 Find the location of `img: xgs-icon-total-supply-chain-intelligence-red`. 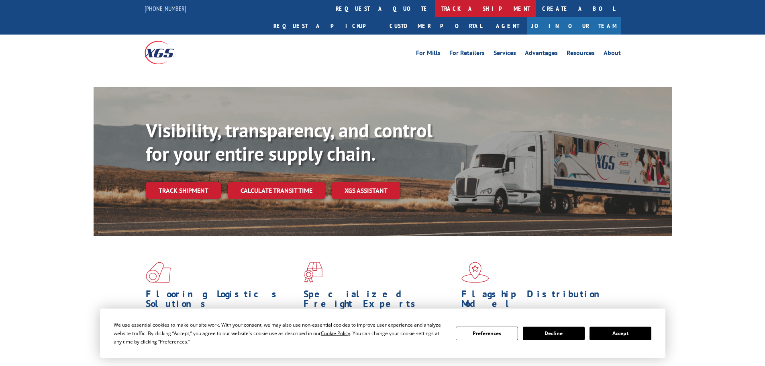

img: xgs-icon-total-supply-chain-intelligence-red is located at coordinates (158, 272).